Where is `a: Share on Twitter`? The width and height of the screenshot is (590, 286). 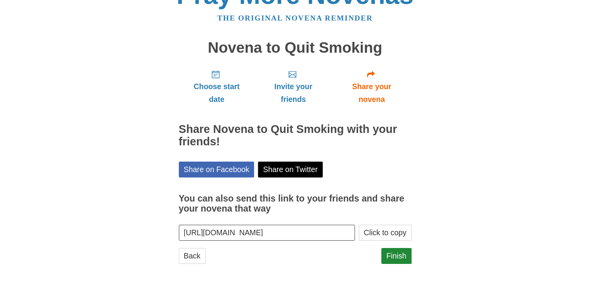
a: Share on Twitter is located at coordinates (290, 169).